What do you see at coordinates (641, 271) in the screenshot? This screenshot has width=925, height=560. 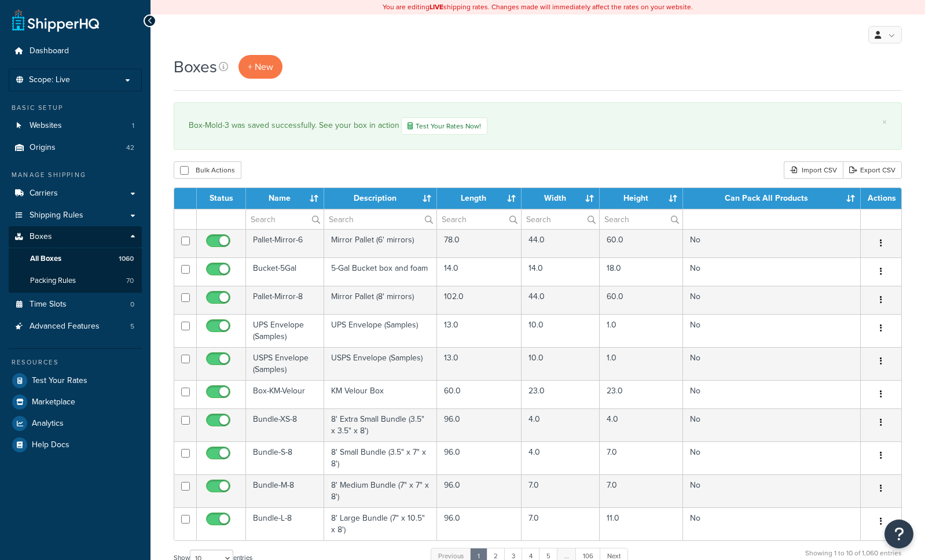 I see `td: 18.0` at bounding box center [641, 271].